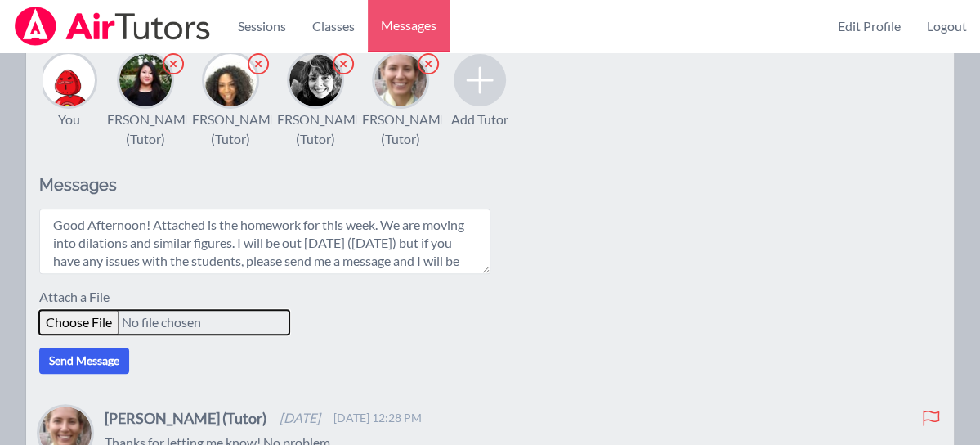 This screenshot has height=445, width=980. What do you see at coordinates (265, 185) in the screenshot?
I see `h2: Messages` at bounding box center [265, 185].